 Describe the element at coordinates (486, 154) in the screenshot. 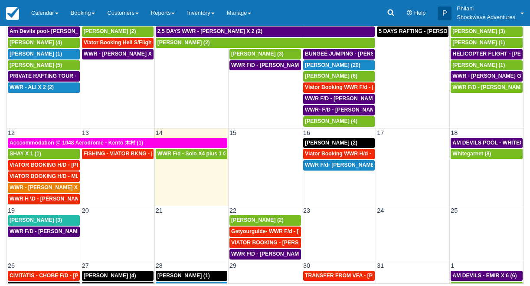

I see `a: Whitegarnet (8)` at that location.